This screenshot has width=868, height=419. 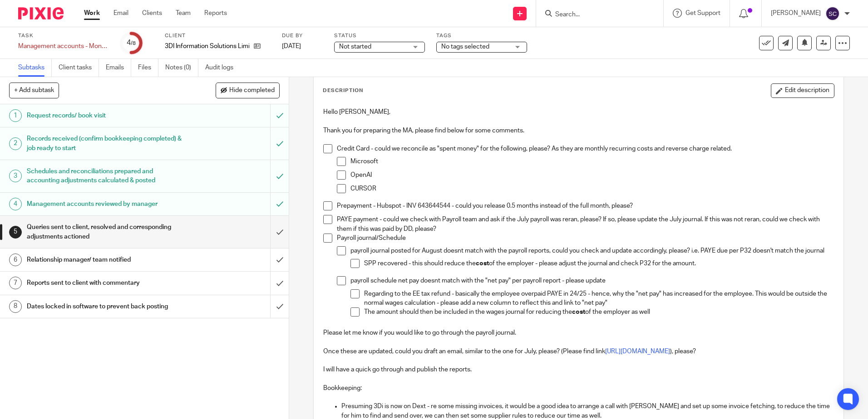 What do you see at coordinates (15, 116) in the screenshot?
I see `div: 1` at bounding box center [15, 116].